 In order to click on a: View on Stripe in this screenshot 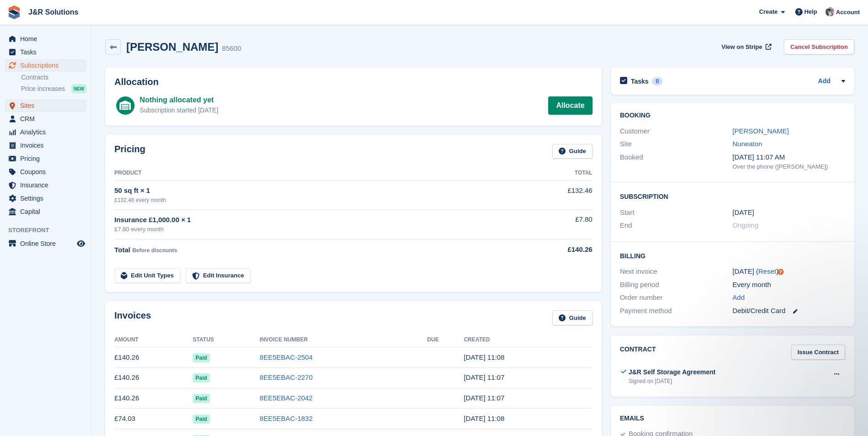, I will do `click(745, 47)`.